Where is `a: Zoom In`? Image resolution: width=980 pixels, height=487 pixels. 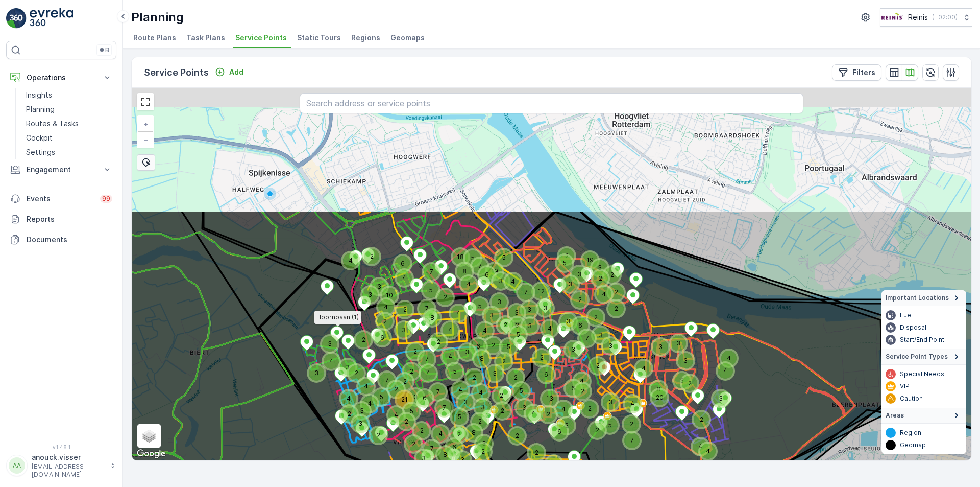 a: Zoom In is located at coordinates (146, 124).